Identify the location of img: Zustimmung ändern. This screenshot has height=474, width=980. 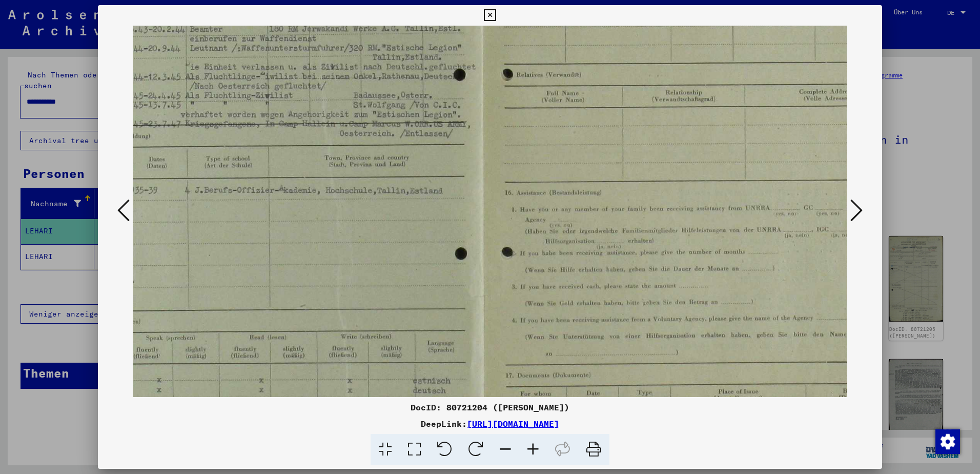
(947, 441).